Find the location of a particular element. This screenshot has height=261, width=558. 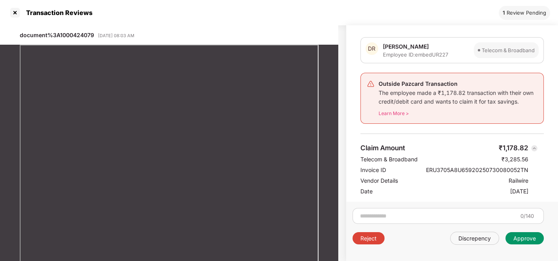

div: Review Pending is located at coordinates (527, 13).